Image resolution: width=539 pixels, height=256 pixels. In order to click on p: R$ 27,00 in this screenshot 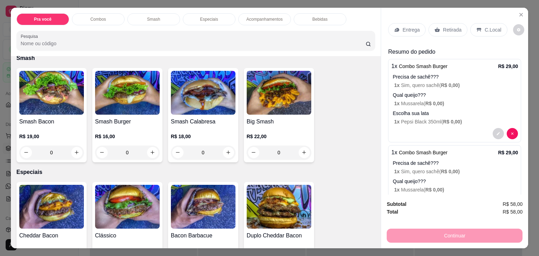, I will do `click(52, 250)`.